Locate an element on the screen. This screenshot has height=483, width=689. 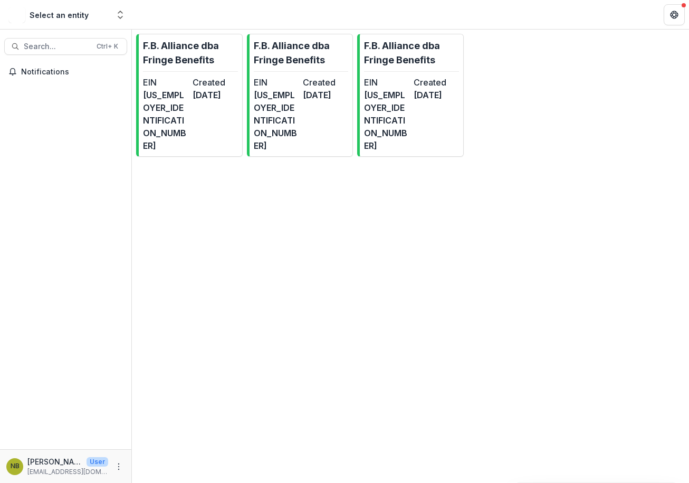
button: Notifications is located at coordinates (65, 72).